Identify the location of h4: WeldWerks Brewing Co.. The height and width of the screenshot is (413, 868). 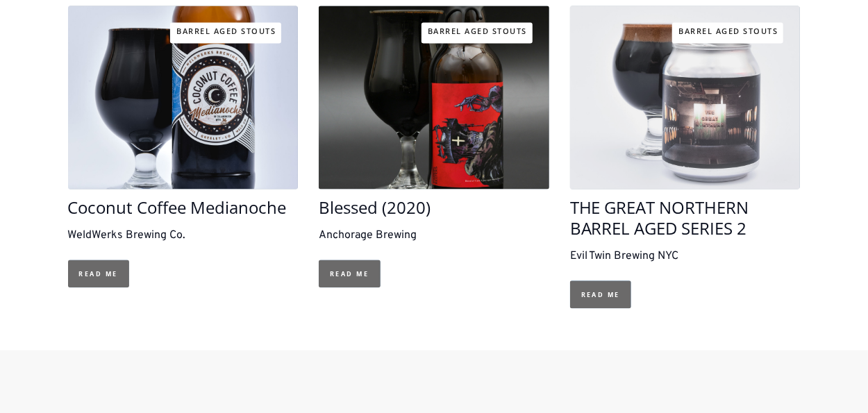
(177, 235).